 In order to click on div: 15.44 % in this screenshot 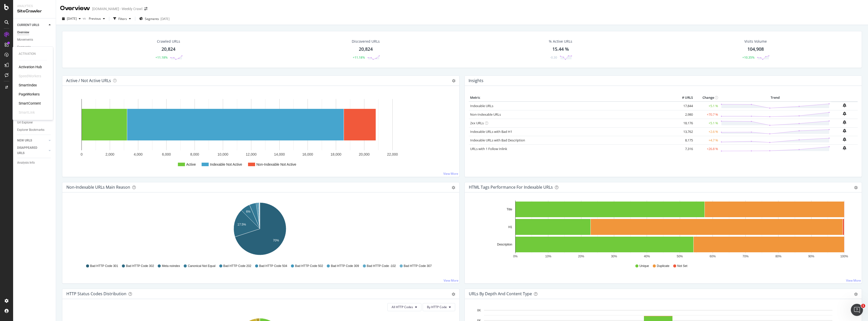, I will do `click(561, 50)`.